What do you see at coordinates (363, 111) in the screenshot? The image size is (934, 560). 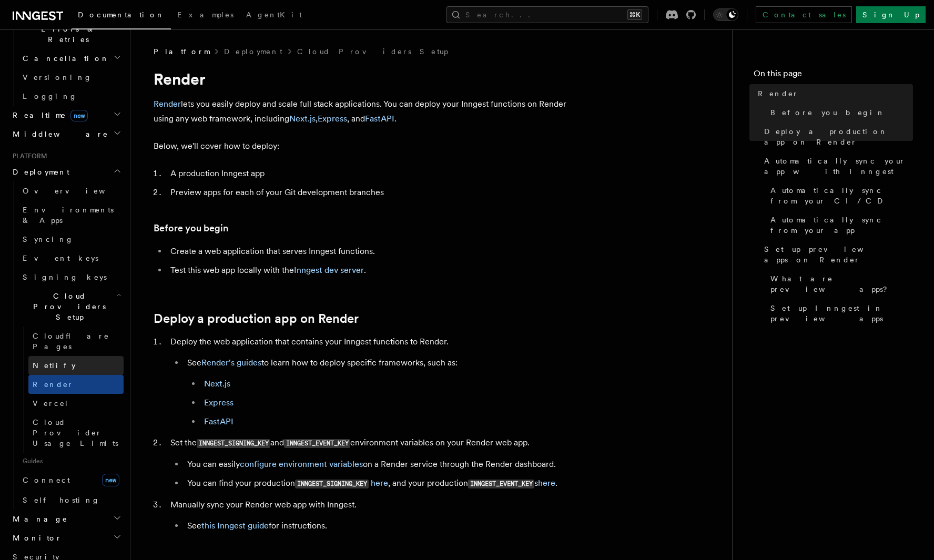 I see `p: lets you easily deploy and scale full stack applications. You can deploy your Inngest functions o...` at bounding box center [363, 111].